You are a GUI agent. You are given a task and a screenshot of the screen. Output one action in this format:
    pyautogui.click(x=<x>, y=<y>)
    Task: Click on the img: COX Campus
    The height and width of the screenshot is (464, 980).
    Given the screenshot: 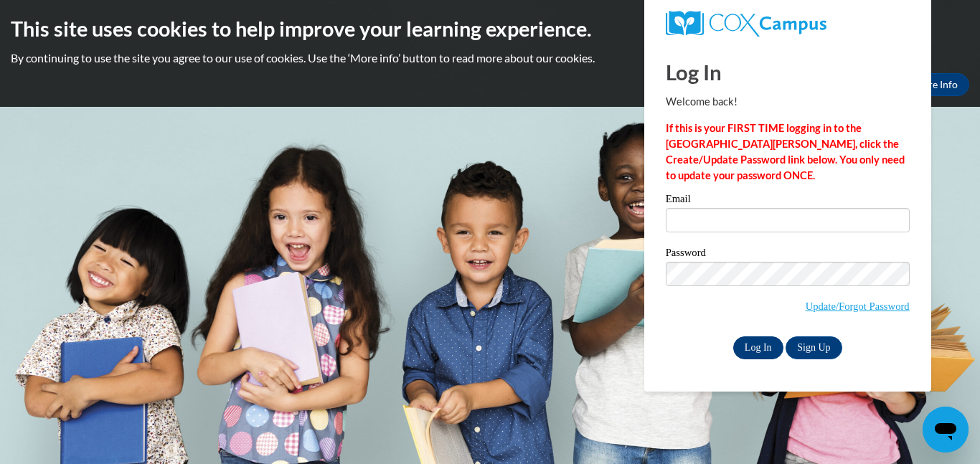 What is the action you would take?
    pyautogui.click(x=746, y=24)
    